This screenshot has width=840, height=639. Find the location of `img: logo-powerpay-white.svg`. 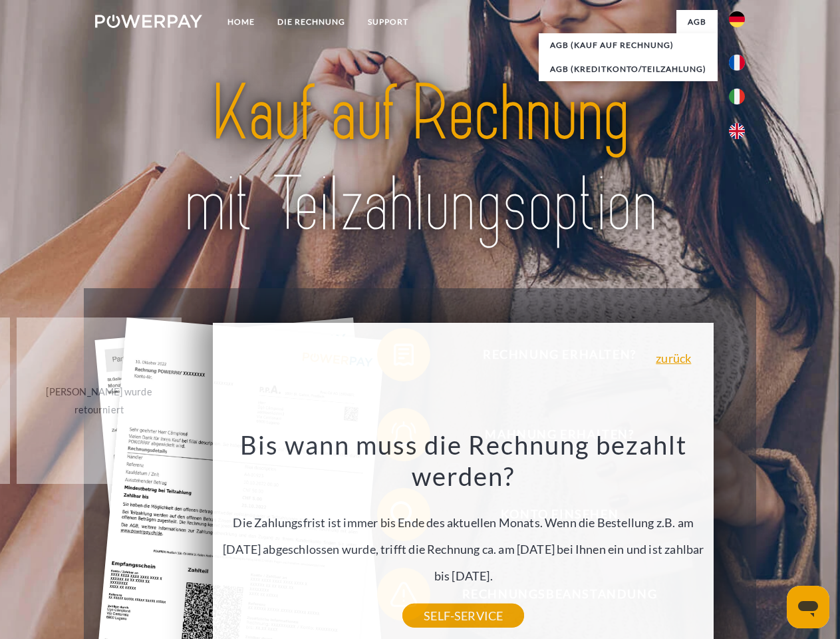

img: logo-powerpay-white.svg is located at coordinates (149, 21).